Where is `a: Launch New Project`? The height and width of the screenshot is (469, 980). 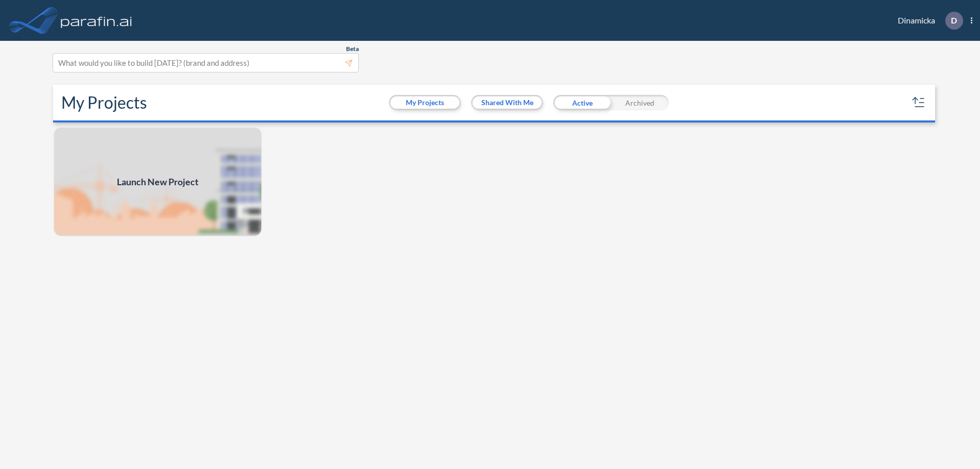 a: Launch New Project is located at coordinates (157, 182).